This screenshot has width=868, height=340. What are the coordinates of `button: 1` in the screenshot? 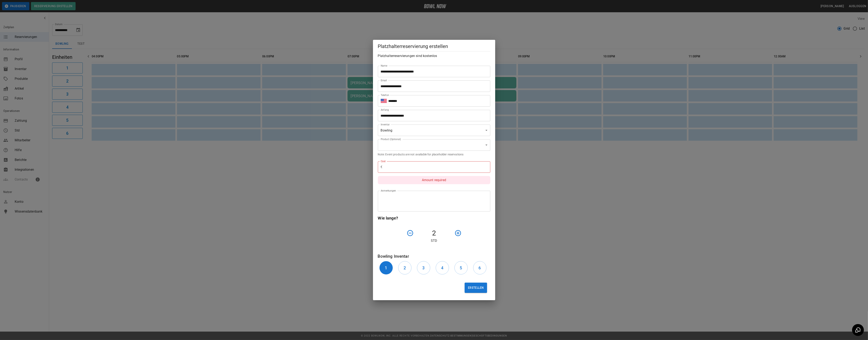 It's located at (386, 267).